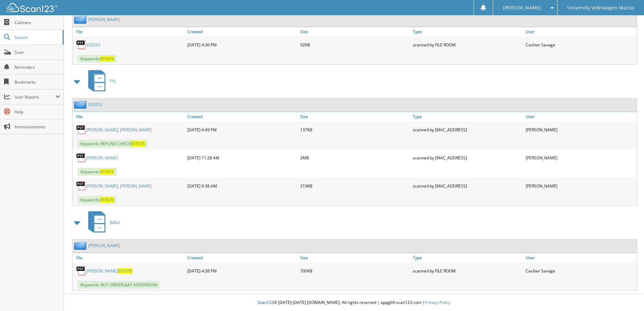 The width and height of the screenshot is (644, 311). Describe the element at coordinates (100, 81) in the screenshot. I see `a: TTL` at that location.